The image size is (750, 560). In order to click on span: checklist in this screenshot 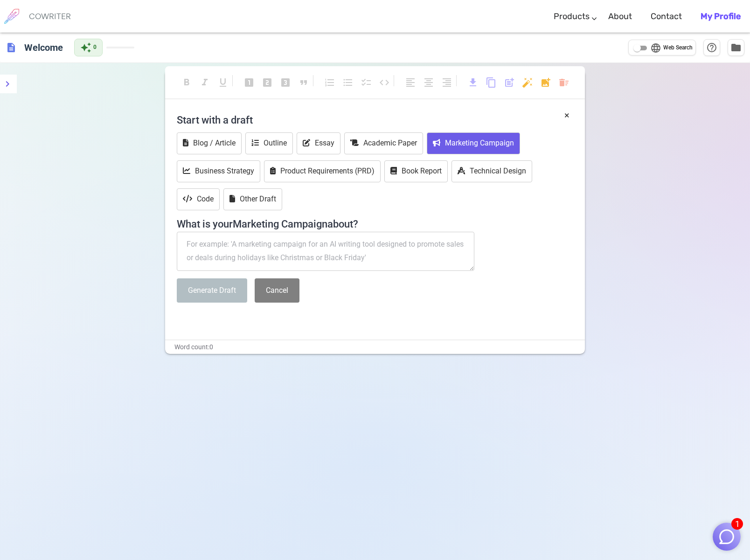, I will do `click(366, 82)`.